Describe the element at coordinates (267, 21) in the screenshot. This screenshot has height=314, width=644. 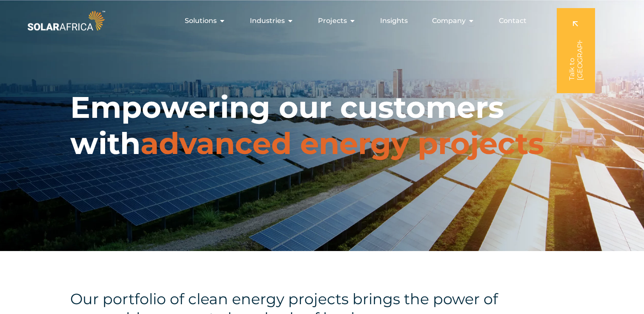
I see `span: Industries` at that location.